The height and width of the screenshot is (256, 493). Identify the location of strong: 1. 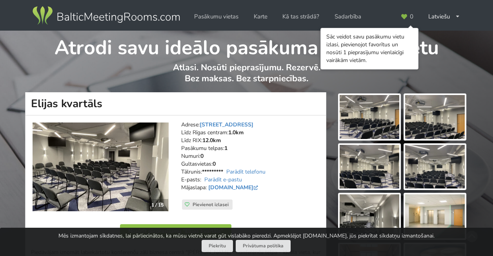
(226, 148).